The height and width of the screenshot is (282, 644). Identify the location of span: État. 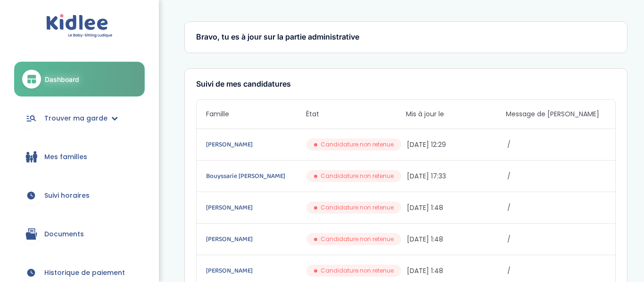
(356, 114).